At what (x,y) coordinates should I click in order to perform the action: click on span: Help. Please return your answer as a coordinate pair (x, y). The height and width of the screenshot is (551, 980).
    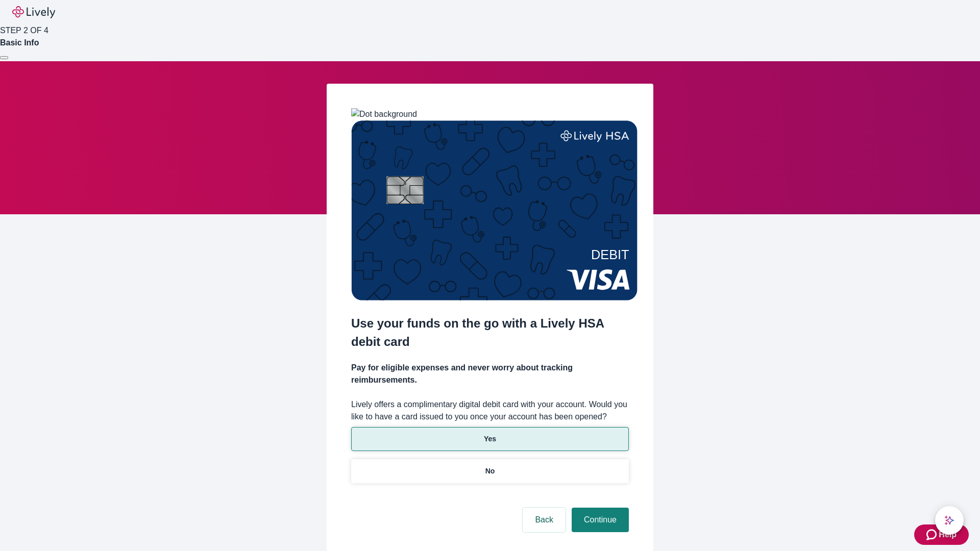
    Looking at the image, I should click on (947, 535).